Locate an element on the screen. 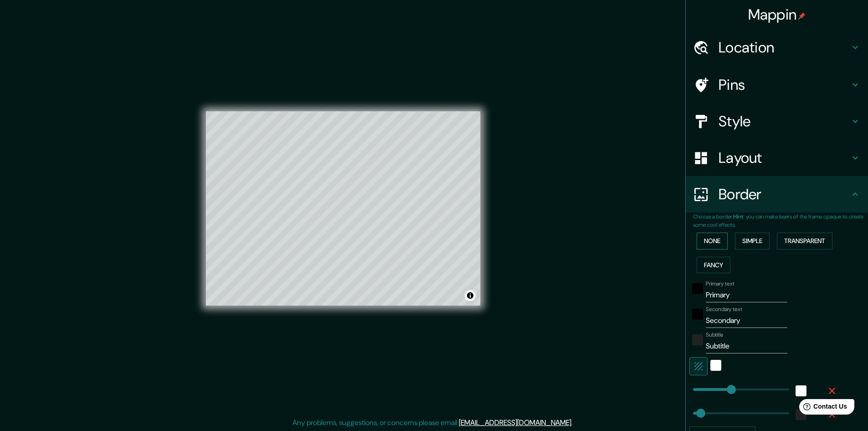 This screenshot has height=431, width=868. p: Choose a border. : you can make layers of the frame opaque to create some cool effects. is located at coordinates (780, 221).